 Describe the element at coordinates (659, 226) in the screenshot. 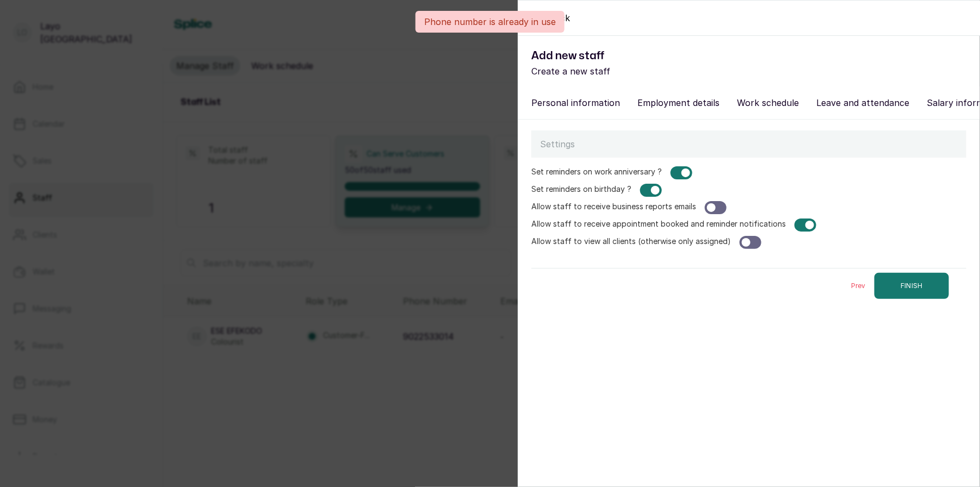

I see `label: Allow staff to receive appointment booked and reminder notifications` at that location.